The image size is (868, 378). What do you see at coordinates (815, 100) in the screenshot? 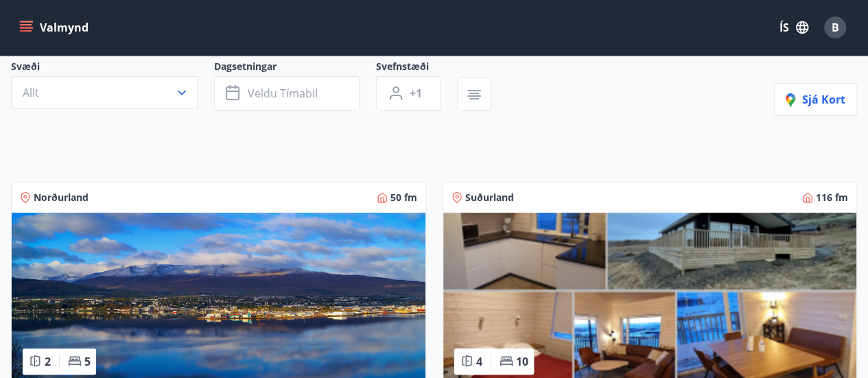
I see `span: Sjá kort` at bounding box center [815, 100].